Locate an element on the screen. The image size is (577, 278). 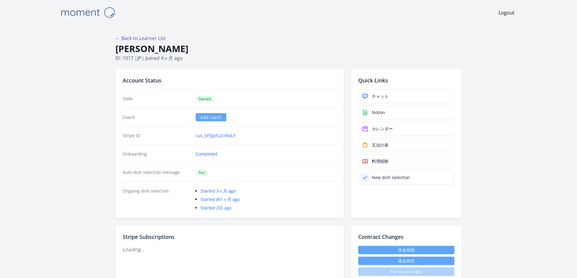
h2: Account Status is located at coordinates (230, 80).